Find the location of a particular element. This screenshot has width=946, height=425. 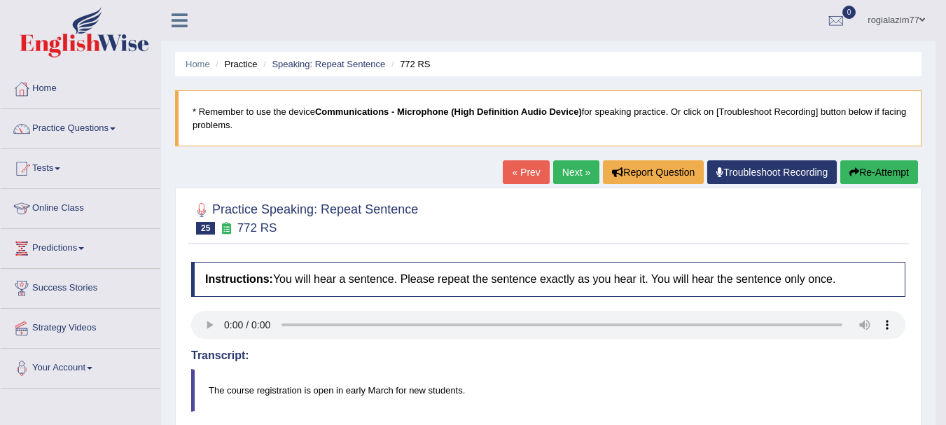

a: Practice Questions is located at coordinates (81, 127).